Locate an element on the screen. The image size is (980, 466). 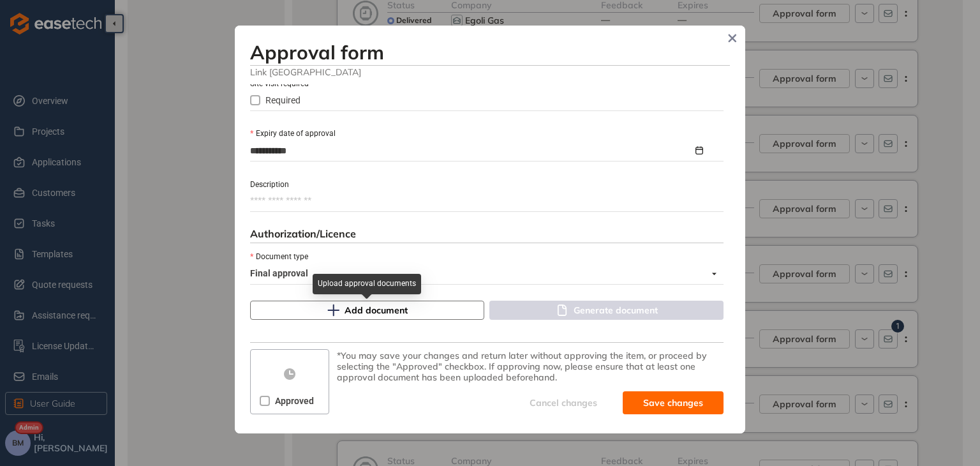
span: Save changes is located at coordinates (673, 403).